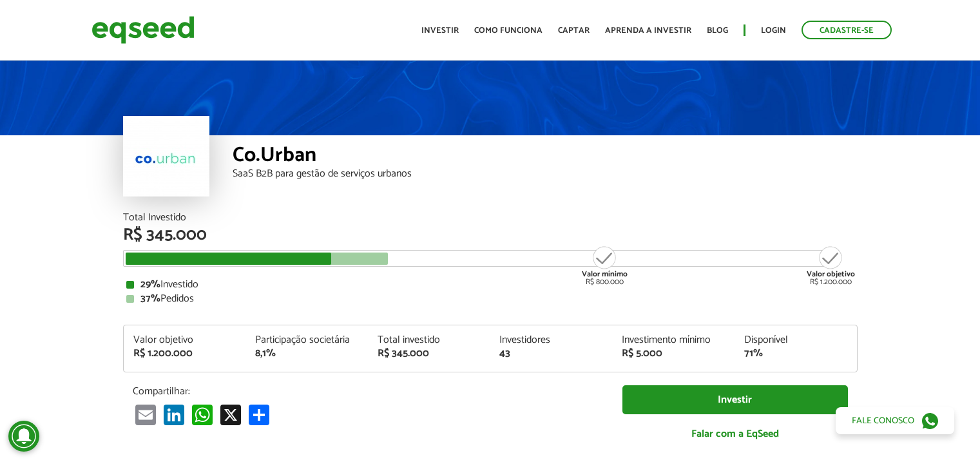  I want to click on a: Email, so click(146, 414).